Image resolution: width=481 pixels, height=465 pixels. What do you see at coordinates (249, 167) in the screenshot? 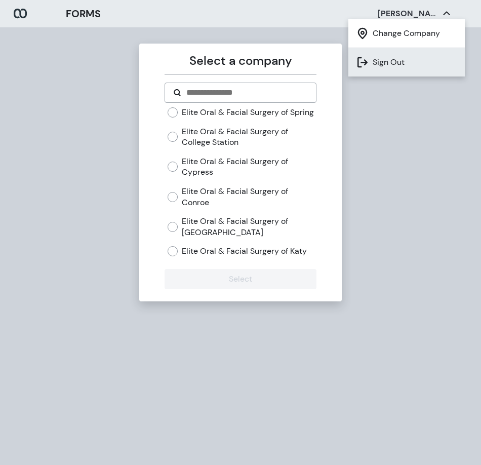
I see `label: Elite Oral & Facial Surgery of Cypress` at bounding box center [249, 167].